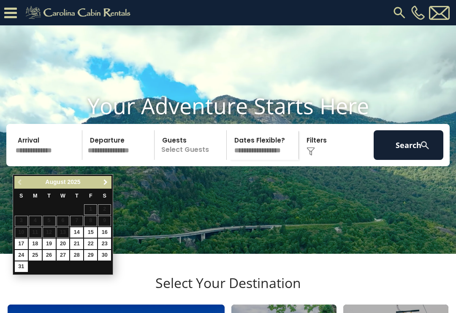  Describe the element at coordinates (104, 232) in the screenshot. I see `a: 16` at that location.